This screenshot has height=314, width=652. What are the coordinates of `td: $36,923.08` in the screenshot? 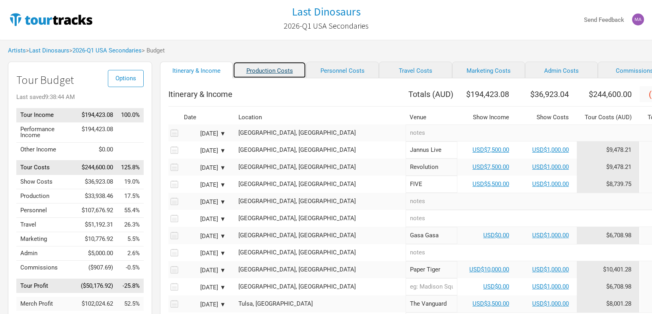 It's located at (97, 182).